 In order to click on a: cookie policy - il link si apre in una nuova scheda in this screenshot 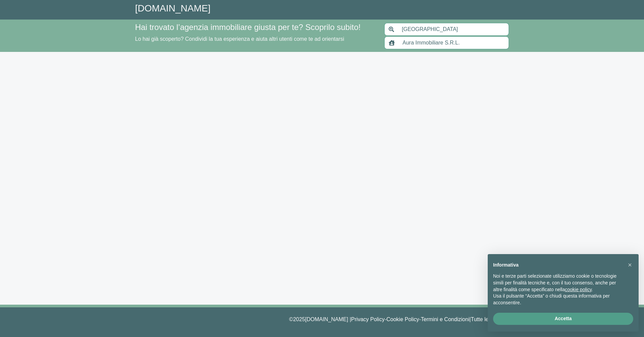, I will do `click(578, 290)`.